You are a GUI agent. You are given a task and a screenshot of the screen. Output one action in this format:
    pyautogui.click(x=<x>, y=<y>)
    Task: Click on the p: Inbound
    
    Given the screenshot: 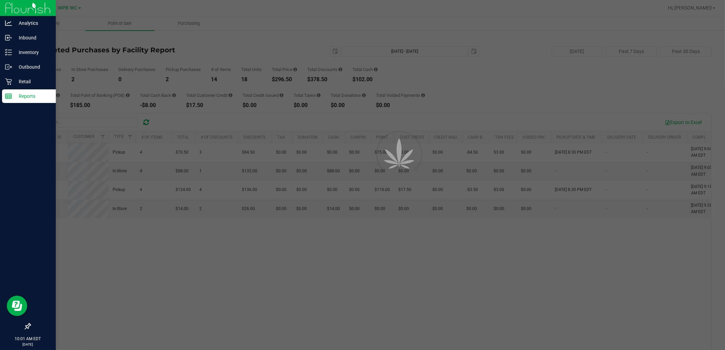 What is the action you would take?
    pyautogui.click(x=32, y=38)
    